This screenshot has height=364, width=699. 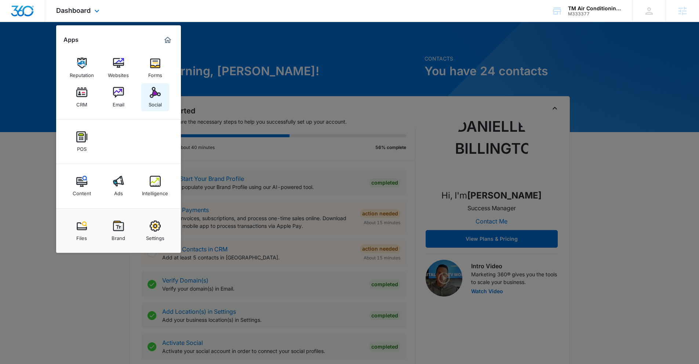 What do you see at coordinates (82, 68) in the screenshot?
I see `a: Reputation` at bounding box center [82, 68].